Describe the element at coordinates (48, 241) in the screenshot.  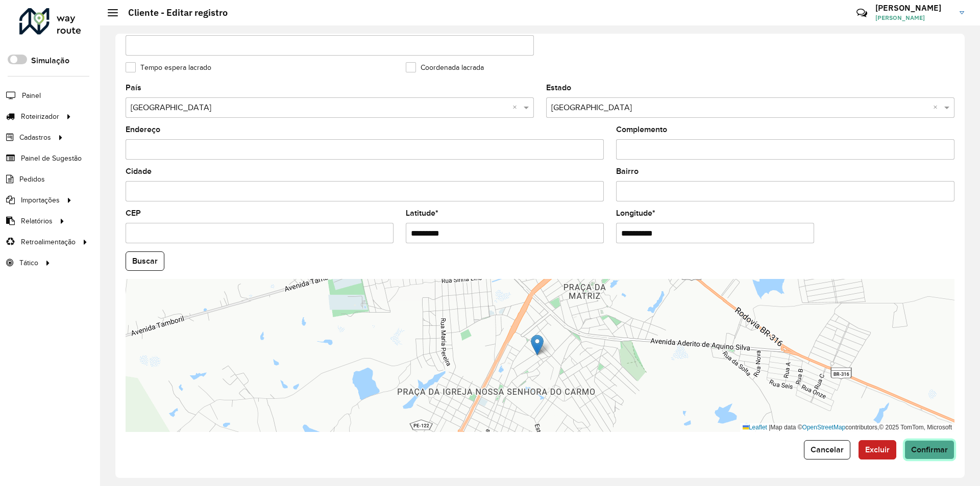
I see `span: Retroalimentação` at that location.